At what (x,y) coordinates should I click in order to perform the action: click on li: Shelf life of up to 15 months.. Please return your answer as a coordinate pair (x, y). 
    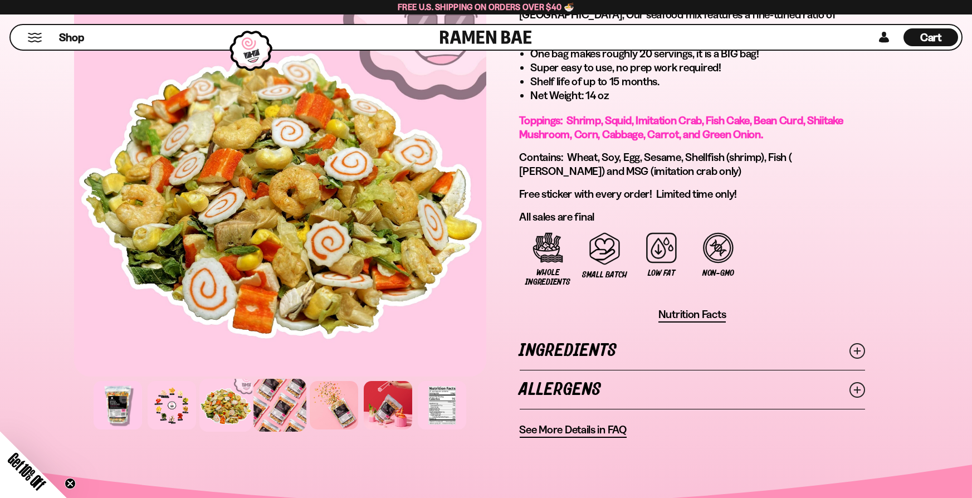
    Looking at the image, I should click on (698, 81).